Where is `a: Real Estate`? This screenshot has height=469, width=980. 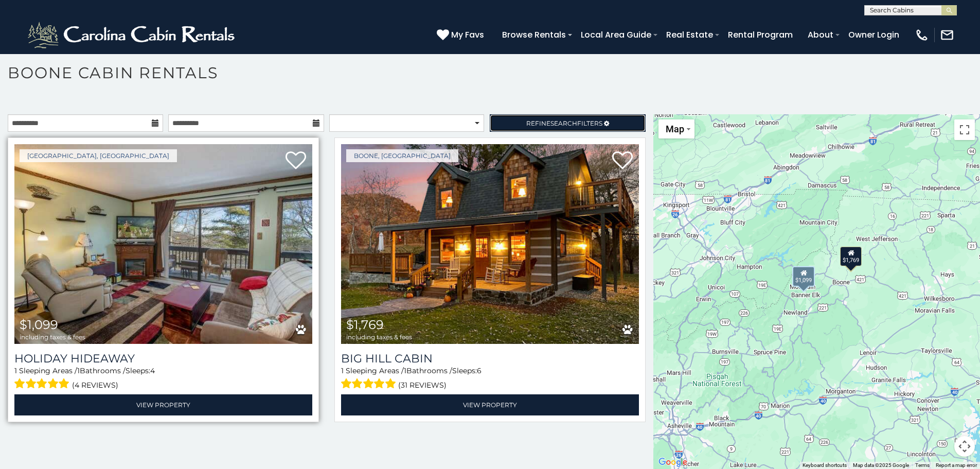
a: Real Estate is located at coordinates (689, 34).